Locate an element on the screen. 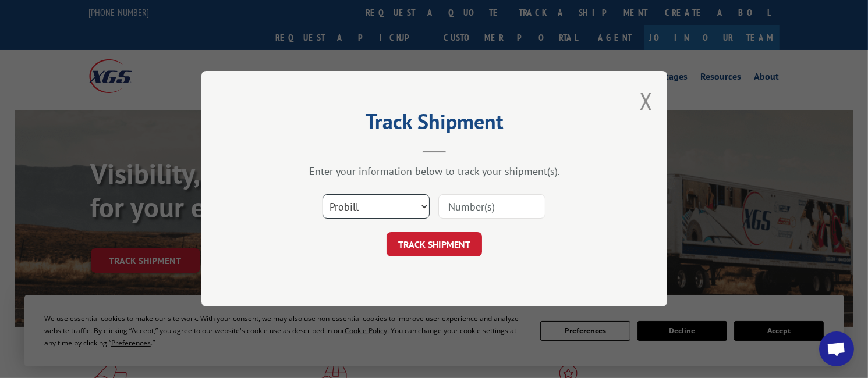  div: Open chat is located at coordinates (837, 349).